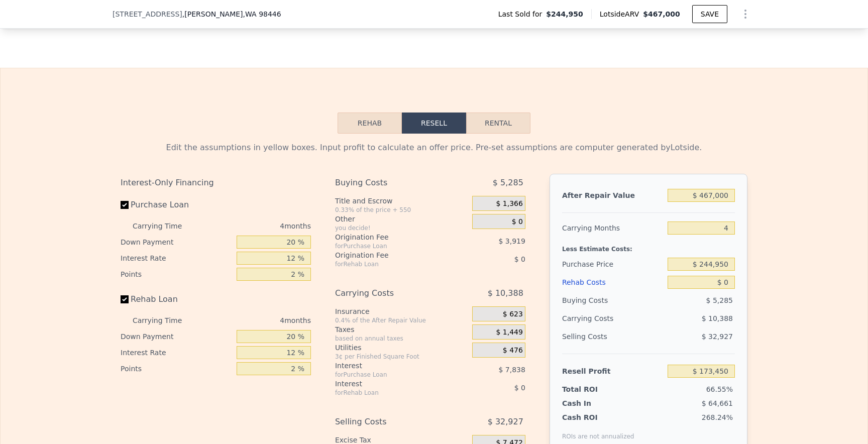 Image resolution: width=868 pixels, height=444 pixels. What do you see at coordinates (402, 219) in the screenshot?
I see `div: Other` at bounding box center [402, 219].